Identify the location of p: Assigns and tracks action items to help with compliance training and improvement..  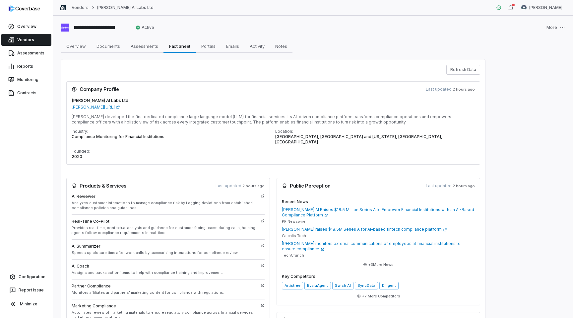
(165, 272).